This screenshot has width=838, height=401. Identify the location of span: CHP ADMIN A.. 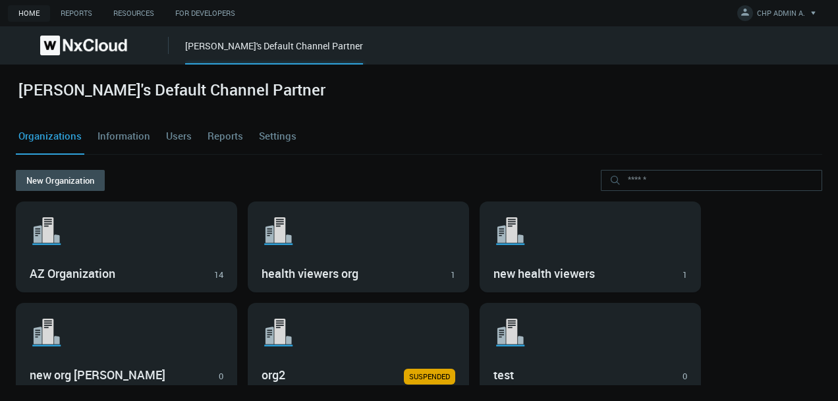
(781, 15).